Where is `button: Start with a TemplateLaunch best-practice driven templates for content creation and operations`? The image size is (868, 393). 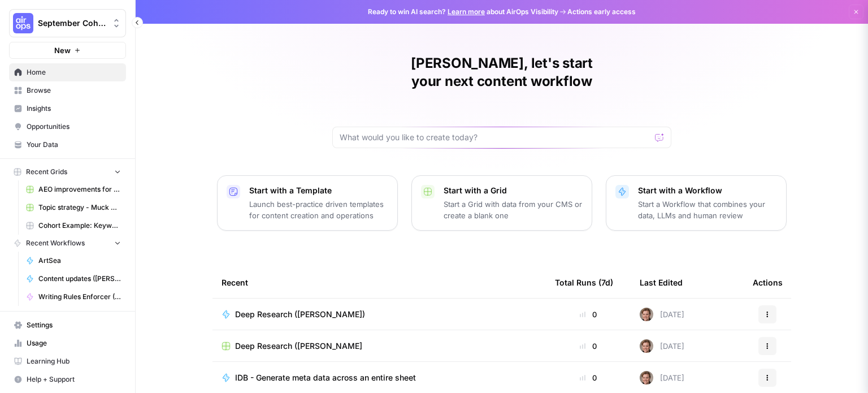
button: Start with a TemplateLaunch best-practice driven templates for content creation and operations is located at coordinates (307, 203).